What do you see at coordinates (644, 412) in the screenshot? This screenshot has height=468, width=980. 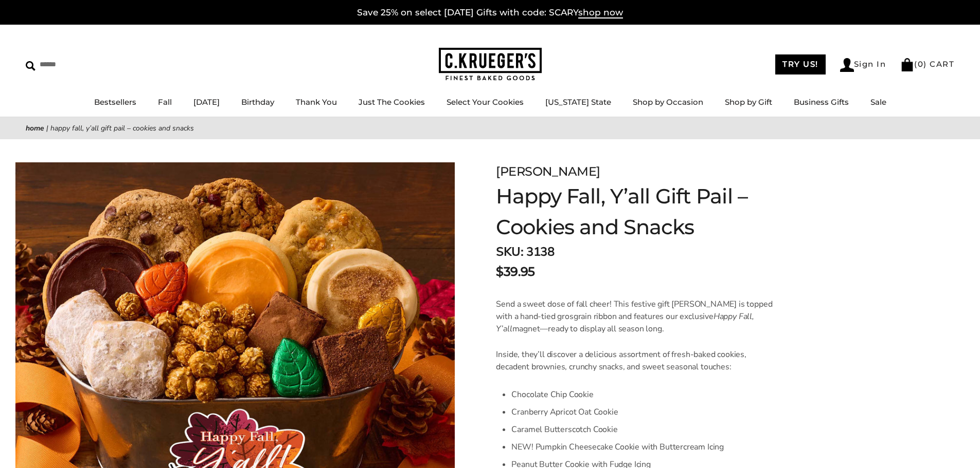 I see `li: Cranberry Apricot Oat Cookie` at bounding box center [644, 412].